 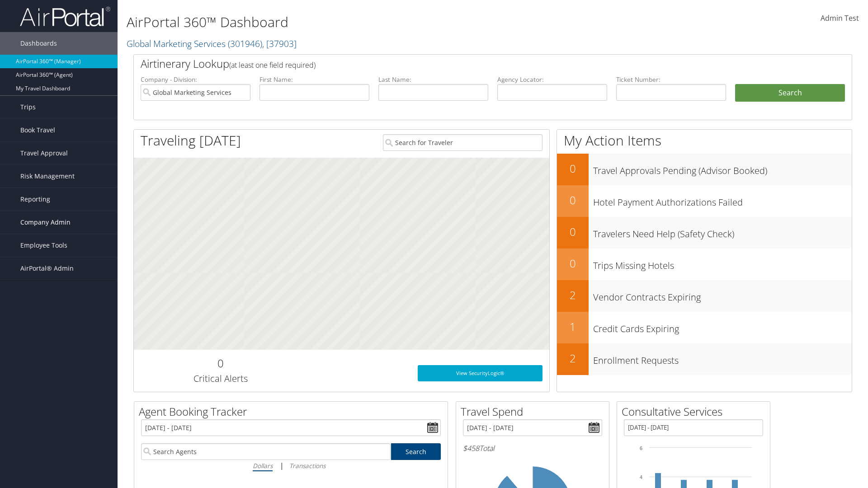 What do you see at coordinates (266, 451) in the screenshot?
I see `input: Search Agents` at bounding box center [266, 451].